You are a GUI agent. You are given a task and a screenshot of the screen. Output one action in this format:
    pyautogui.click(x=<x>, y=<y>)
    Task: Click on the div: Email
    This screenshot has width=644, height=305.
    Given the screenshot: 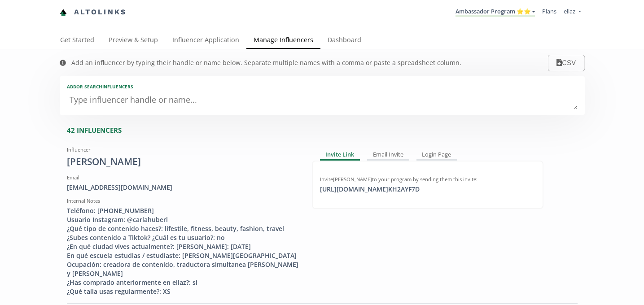 What is the action you would take?
    pyautogui.click(x=183, y=178)
    